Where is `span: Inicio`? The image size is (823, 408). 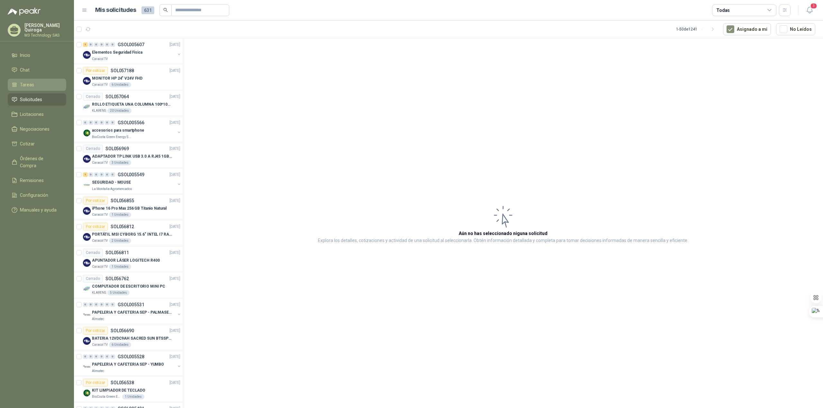 span: Inicio is located at coordinates (25, 55).